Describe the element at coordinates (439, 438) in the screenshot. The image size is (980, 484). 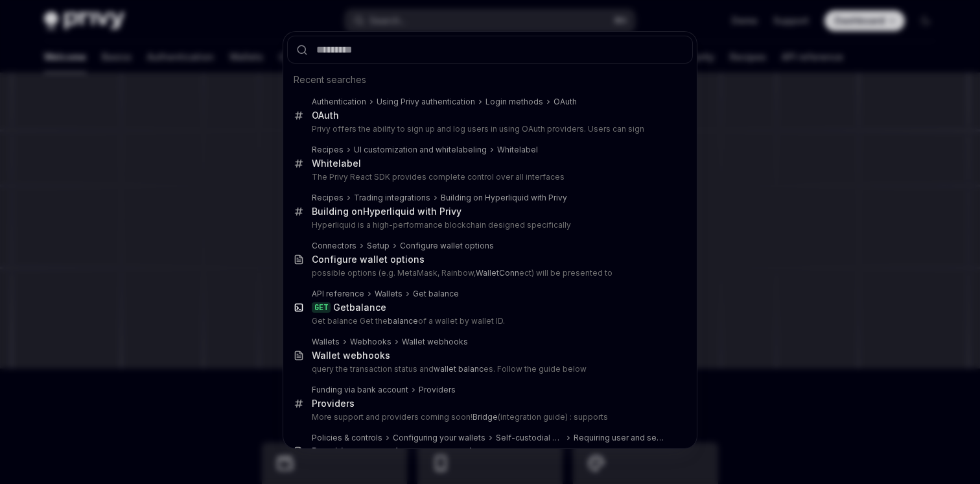
I see `div: Configuring your wallets` at that location.